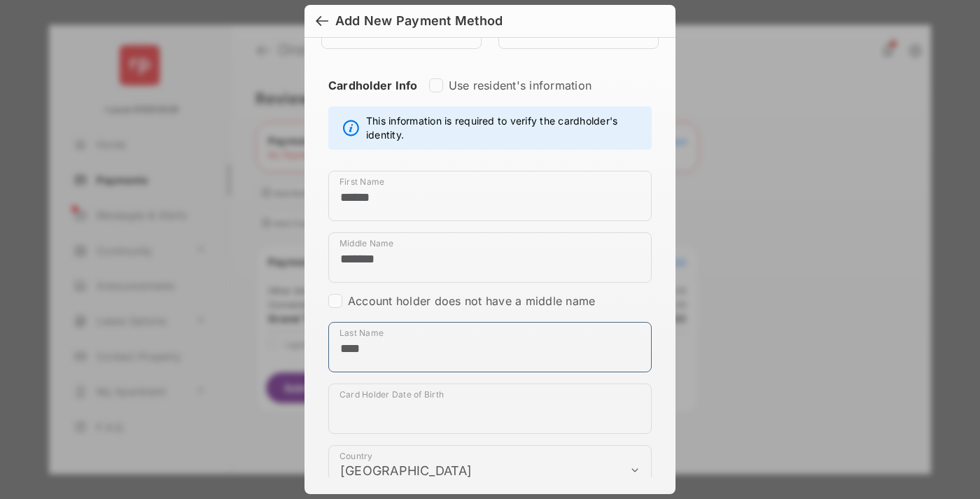 The width and height of the screenshot is (980, 499). I want to click on label: Account holder does not have a middle name, so click(471, 301).